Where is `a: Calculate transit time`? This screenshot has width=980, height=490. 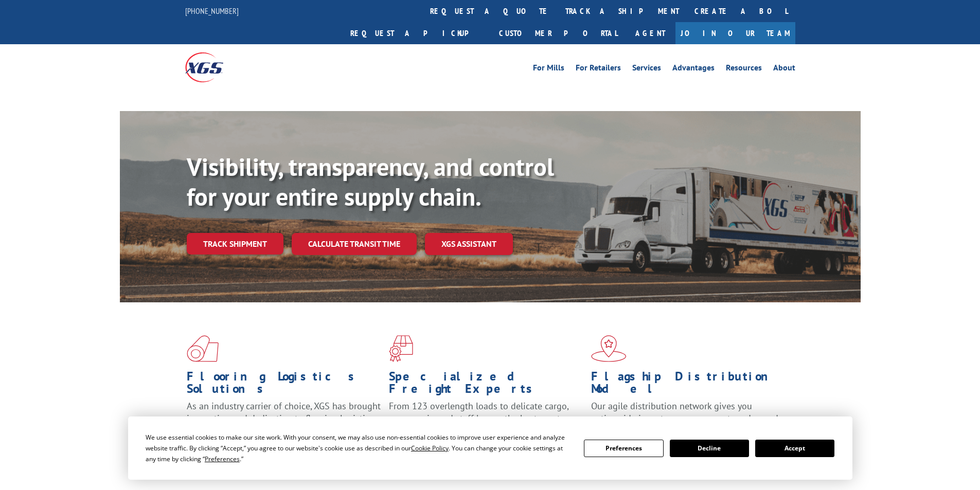
a: Calculate transit time is located at coordinates (354, 244).